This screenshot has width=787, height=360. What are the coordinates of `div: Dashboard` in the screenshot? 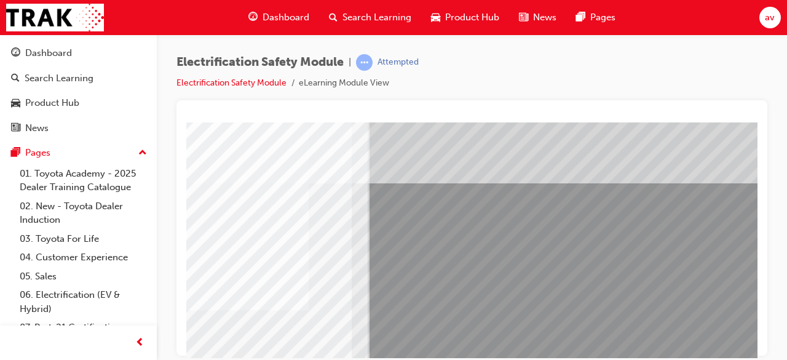 It's located at (49, 53).